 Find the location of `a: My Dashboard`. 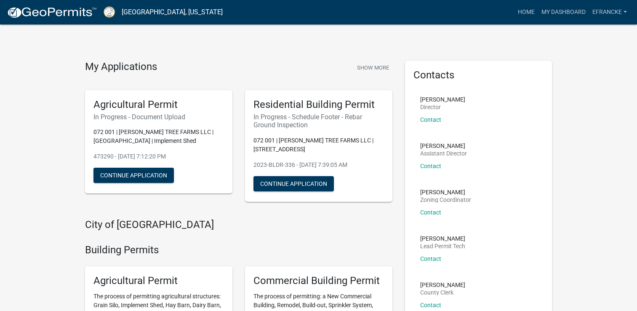

a: My Dashboard is located at coordinates (564, 12).